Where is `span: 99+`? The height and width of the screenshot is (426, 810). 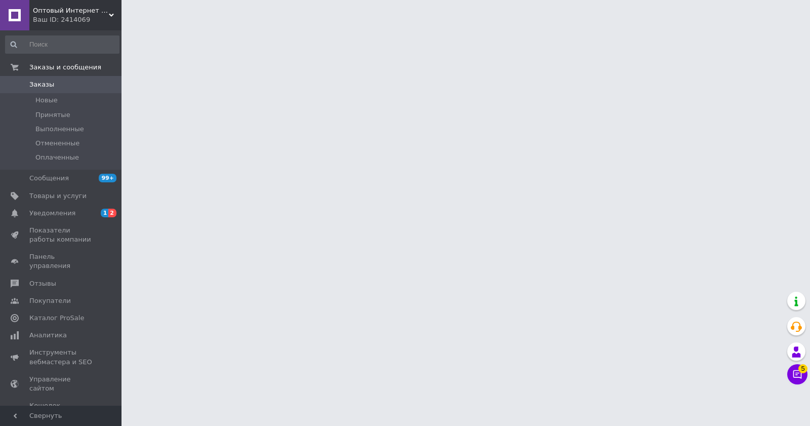
span: 99+ is located at coordinates (107, 178).